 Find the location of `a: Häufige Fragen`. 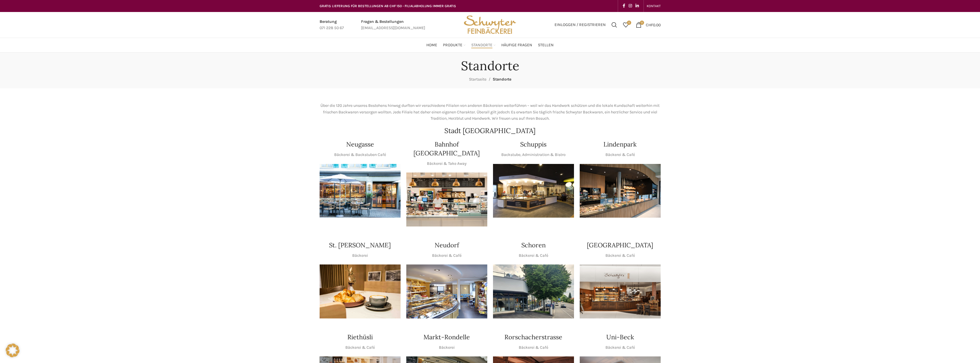

a: Häufige Fragen is located at coordinates (517, 45).